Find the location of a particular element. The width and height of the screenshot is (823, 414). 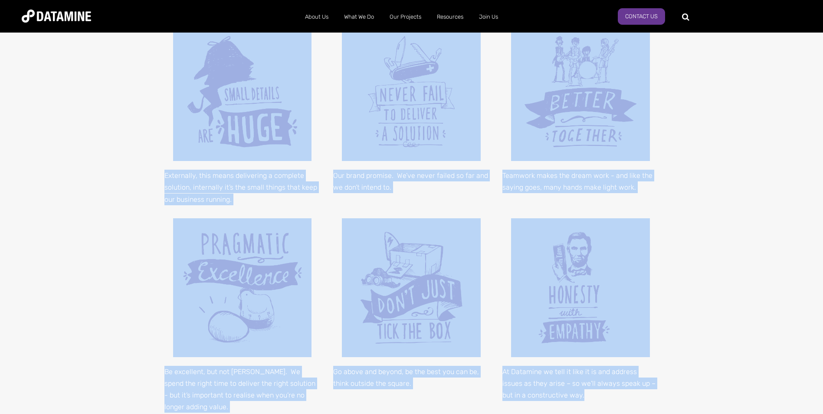

p: At Datamine we tell it like it is and address issues as they arise – so we'll always speak up – b... is located at coordinates (580, 384).